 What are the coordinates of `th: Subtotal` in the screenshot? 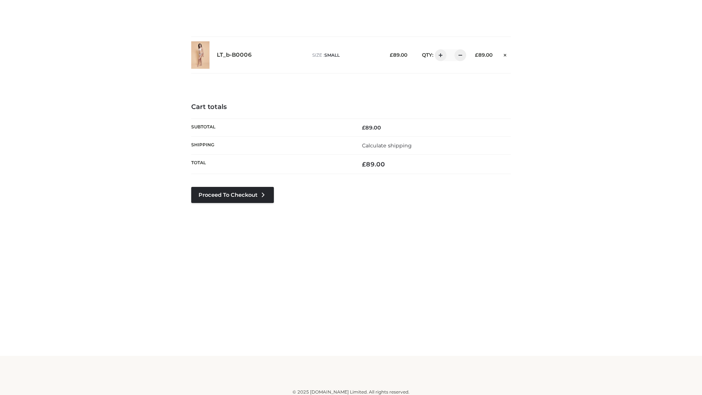 It's located at (271, 127).